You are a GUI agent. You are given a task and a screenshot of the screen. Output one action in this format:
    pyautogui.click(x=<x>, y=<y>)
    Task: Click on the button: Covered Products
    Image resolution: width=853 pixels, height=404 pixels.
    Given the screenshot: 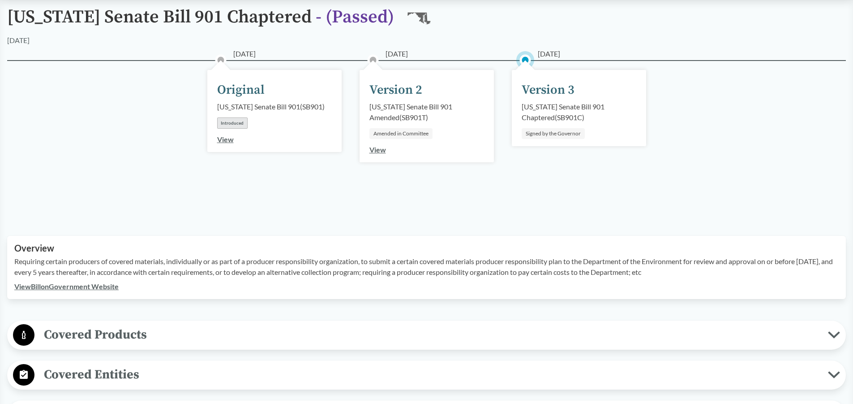 What is the action you would take?
    pyautogui.click(x=426, y=335)
    